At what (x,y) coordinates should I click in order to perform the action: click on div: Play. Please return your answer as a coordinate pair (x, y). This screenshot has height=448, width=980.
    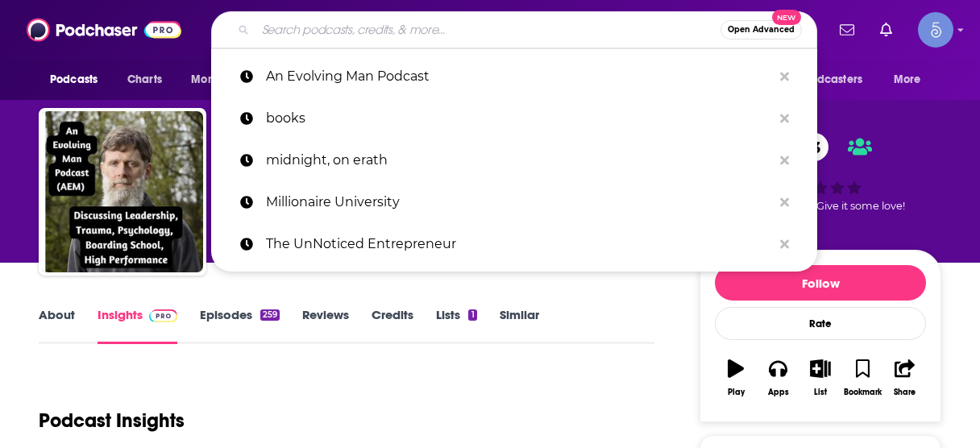
    Looking at the image, I should click on (736, 393).